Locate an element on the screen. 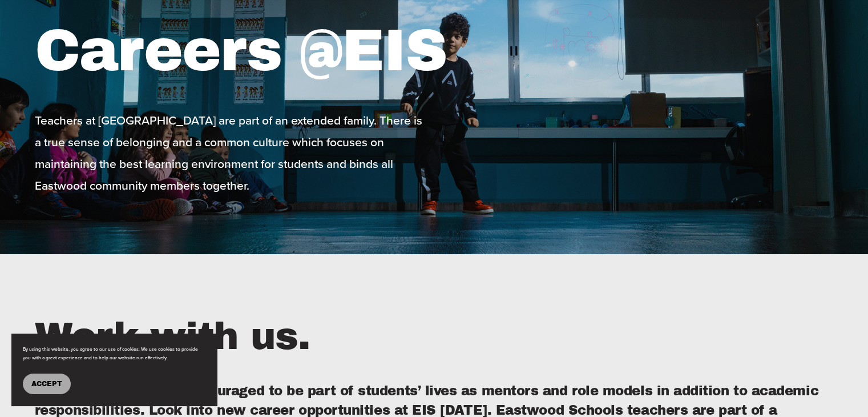 Image resolution: width=868 pixels, height=417 pixels. h2: Work with us. is located at coordinates (434, 336).